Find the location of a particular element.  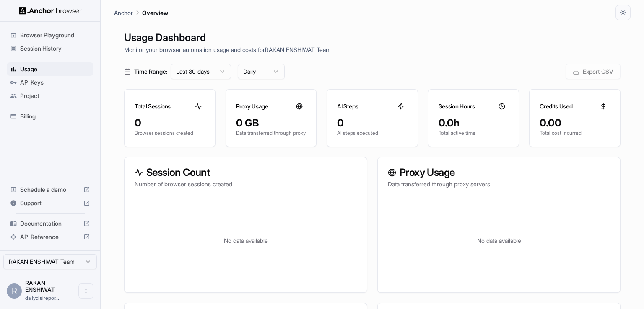

p: Data transferred through proxy servers is located at coordinates (499, 184).